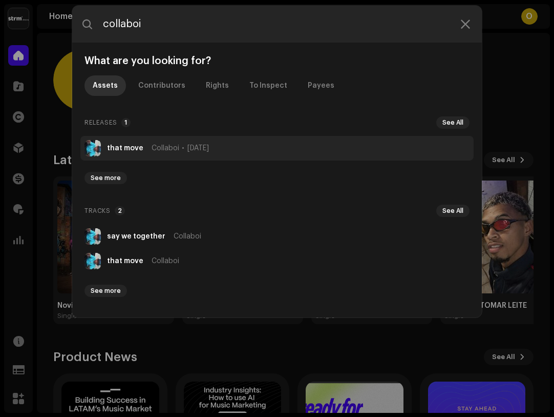 Image resolution: width=554 pixels, height=417 pixels. Describe the element at coordinates (136, 236) in the screenshot. I see `strong: say we together` at that location.